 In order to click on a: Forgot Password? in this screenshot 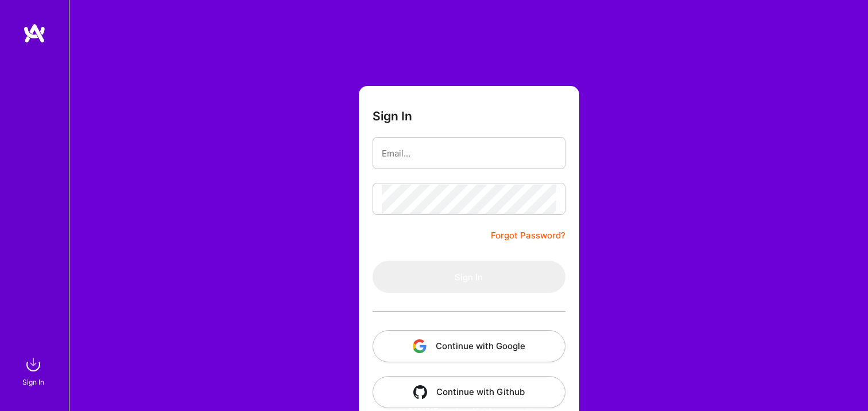, I will do `click(528, 236)`.